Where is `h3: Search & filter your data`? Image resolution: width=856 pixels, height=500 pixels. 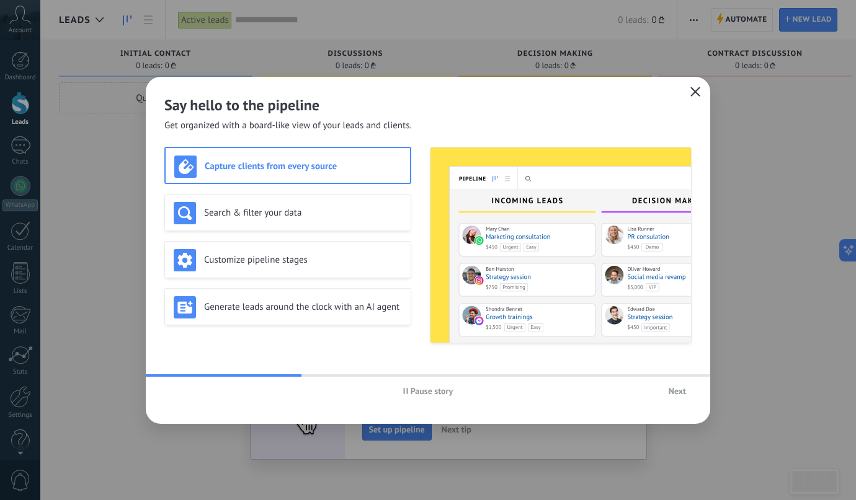 h3: Search & filter your data is located at coordinates (303, 213).